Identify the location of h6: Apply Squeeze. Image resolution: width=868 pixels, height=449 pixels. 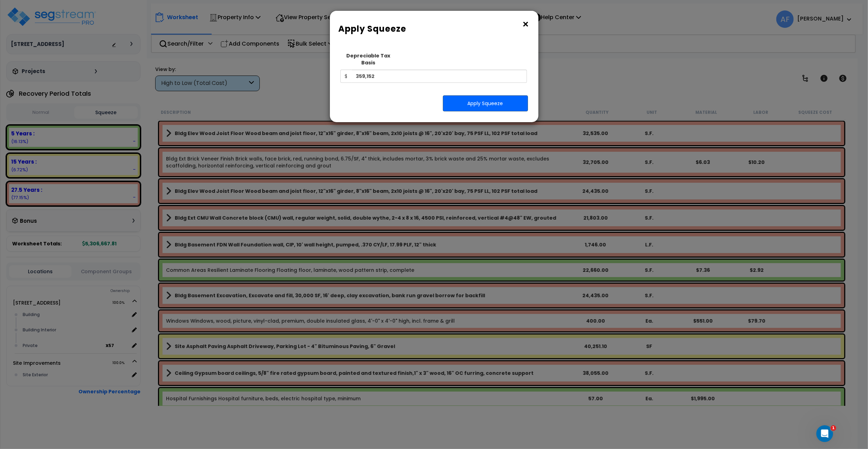
(434, 29).